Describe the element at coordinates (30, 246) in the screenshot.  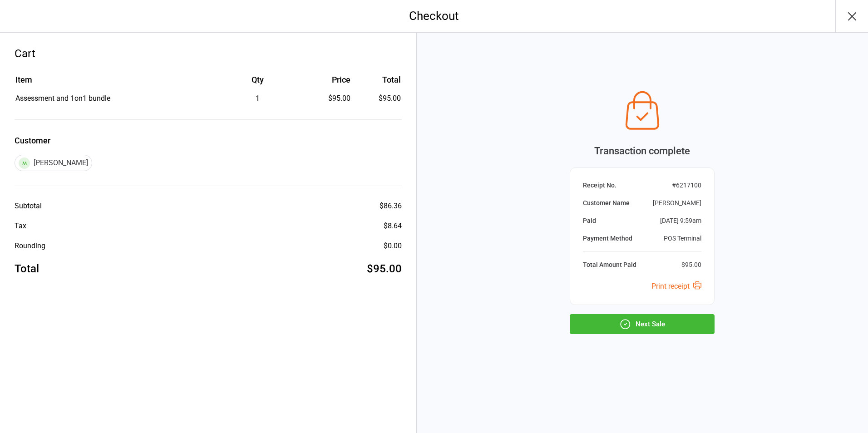
I see `div: Rounding` at that location.